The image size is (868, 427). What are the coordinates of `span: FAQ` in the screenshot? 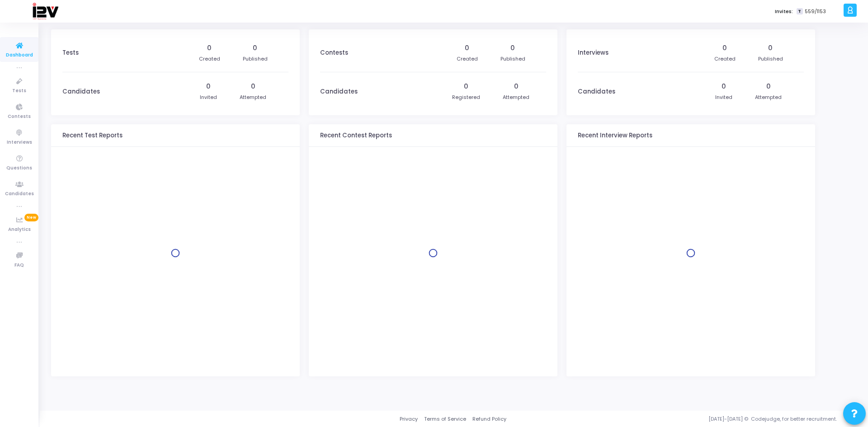 It's located at (19, 265).